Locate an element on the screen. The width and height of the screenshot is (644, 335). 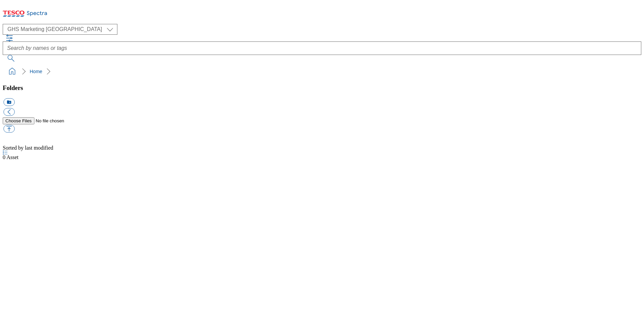
h3: Folders is located at coordinates (322, 88).